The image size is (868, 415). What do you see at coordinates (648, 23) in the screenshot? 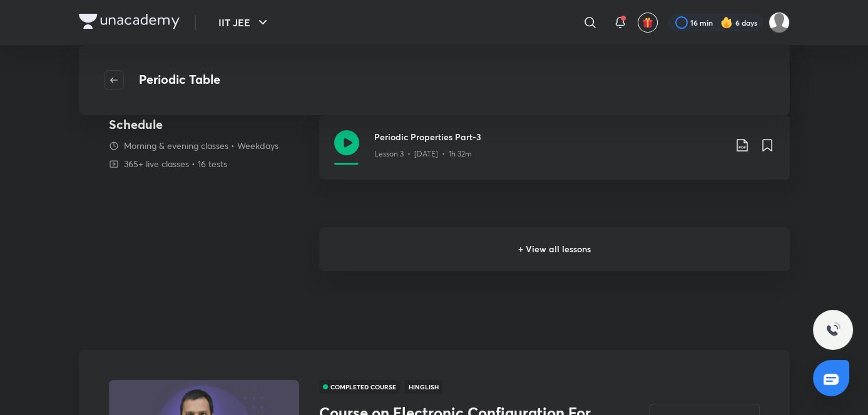
I see `img: avatar` at bounding box center [648, 23].